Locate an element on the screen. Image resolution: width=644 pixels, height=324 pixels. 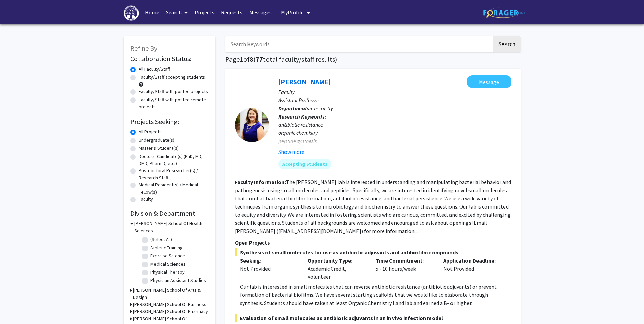
label: All Faculty/Staff is located at coordinates (154, 69).